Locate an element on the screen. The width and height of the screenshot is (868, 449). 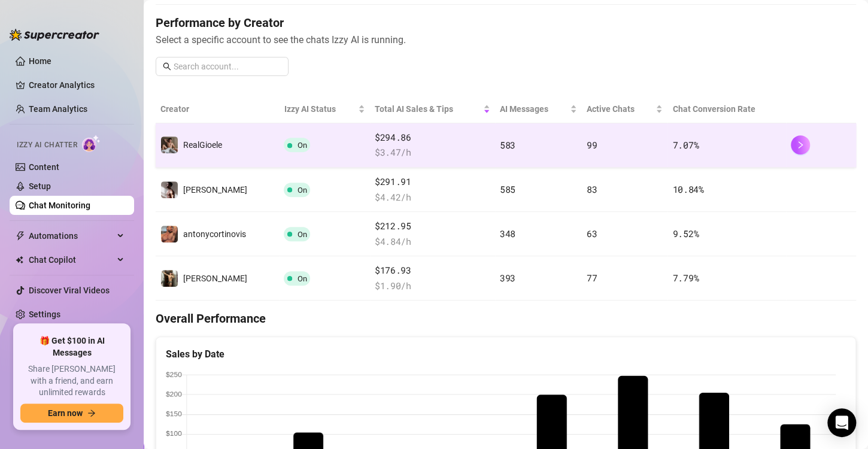
span: 7.07 % is located at coordinates (685, 144).